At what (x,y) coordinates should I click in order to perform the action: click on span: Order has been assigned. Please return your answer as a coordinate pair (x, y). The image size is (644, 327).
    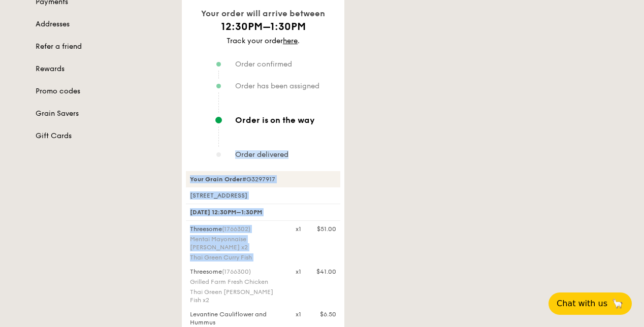
    Looking at the image, I should click on (277, 86).